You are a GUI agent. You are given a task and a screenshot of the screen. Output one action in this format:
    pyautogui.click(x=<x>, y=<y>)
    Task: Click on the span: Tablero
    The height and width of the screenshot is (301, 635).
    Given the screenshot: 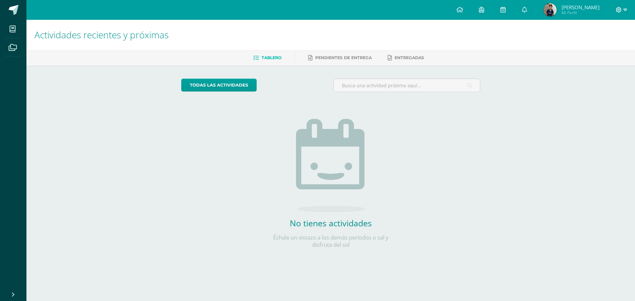 What is the action you would take?
    pyautogui.click(x=272, y=58)
    